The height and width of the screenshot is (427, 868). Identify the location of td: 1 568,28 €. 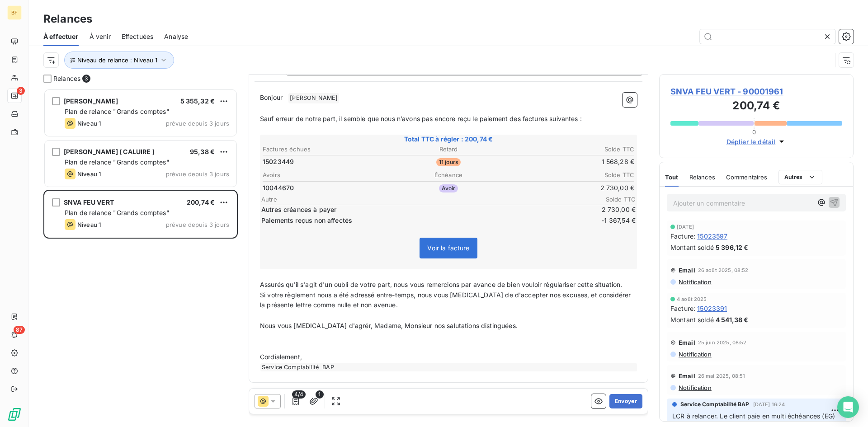
(573, 162).